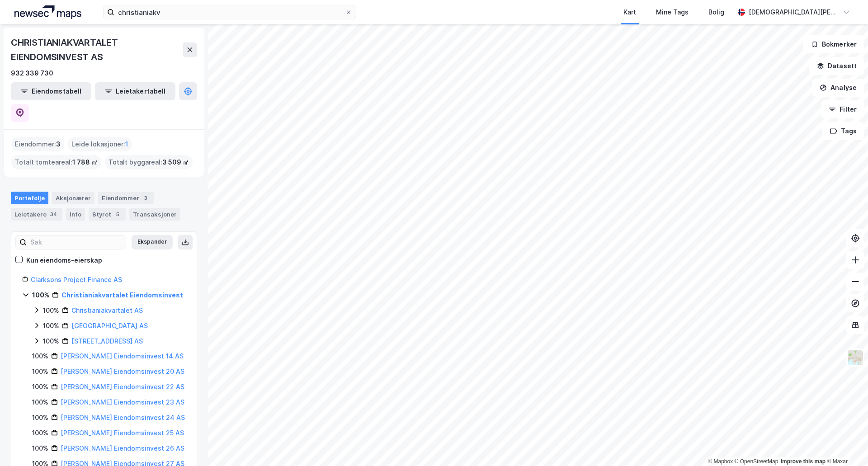 The width and height of the screenshot is (868, 466). What do you see at coordinates (32, 73) in the screenshot?
I see `div: 932 339 730` at bounding box center [32, 73].